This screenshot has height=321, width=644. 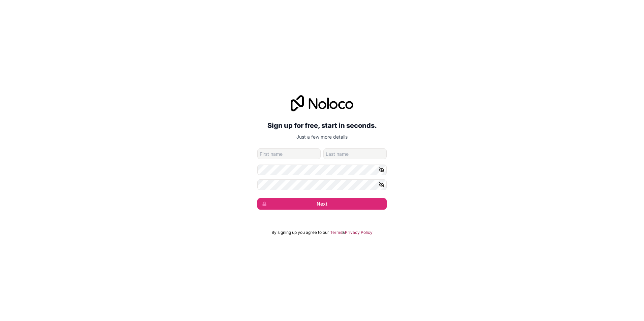 What do you see at coordinates (322, 204) in the screenshot?
I see `button: Next` at bounding box center [322, 204].